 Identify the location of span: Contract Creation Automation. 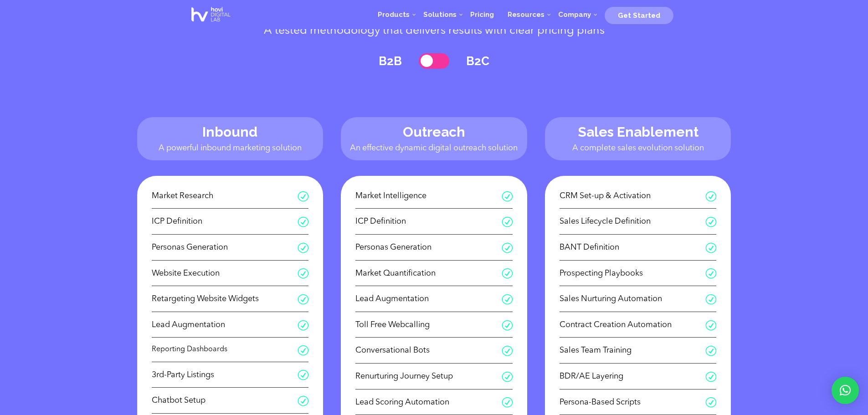
(633, 325).